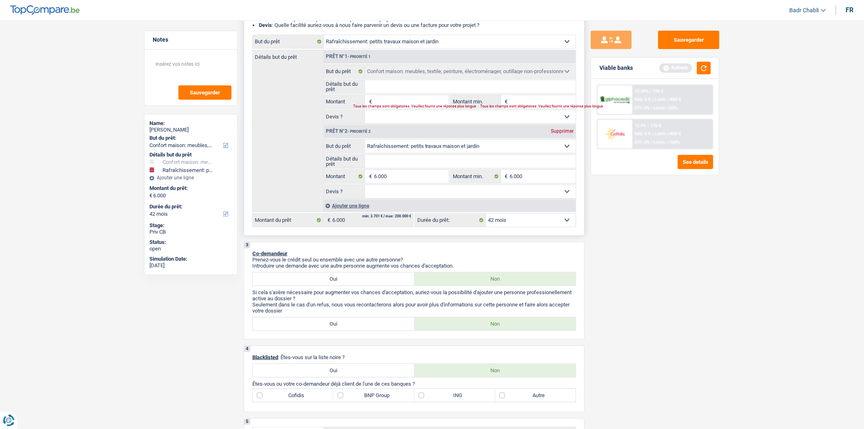 The width and height of the screenshot is (864, 429). Describe the element at coordinates (455, 395) in the screenshot. I see `label: ING` at that location.